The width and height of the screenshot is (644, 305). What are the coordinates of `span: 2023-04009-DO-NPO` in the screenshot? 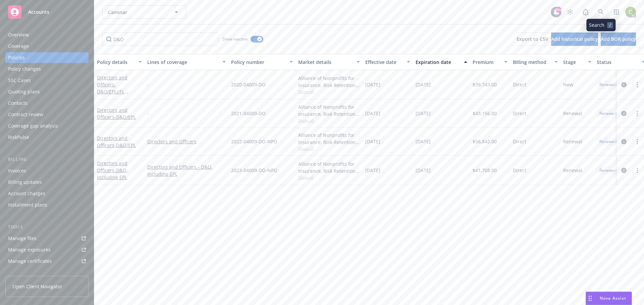 It's located at (254, 170).